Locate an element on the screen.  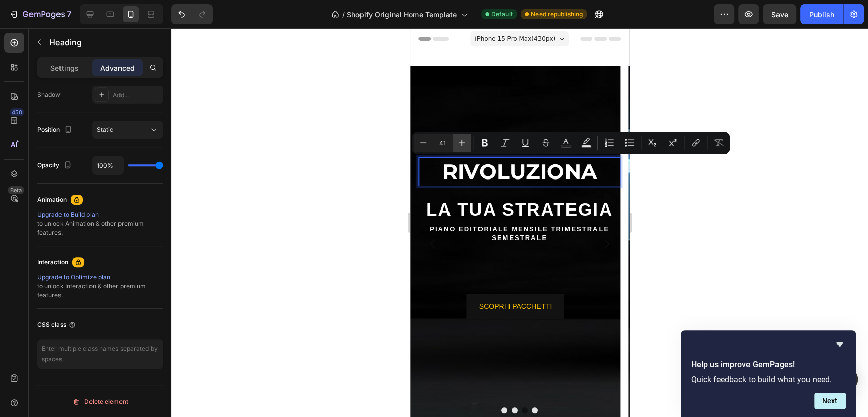
span: iPhone 15 Pro Max ( 430 px) is located at coordinates (105, 10).